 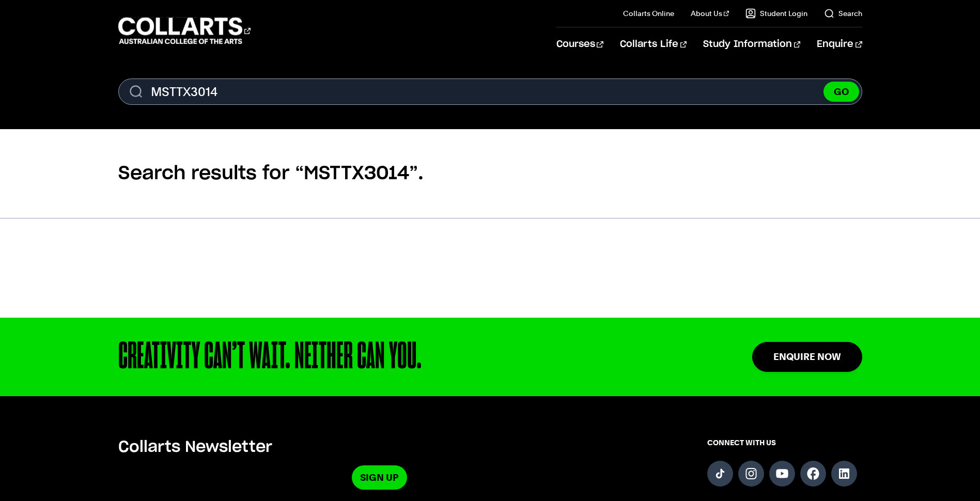 I want to click on a: Courses, so click(x=580, y=45).